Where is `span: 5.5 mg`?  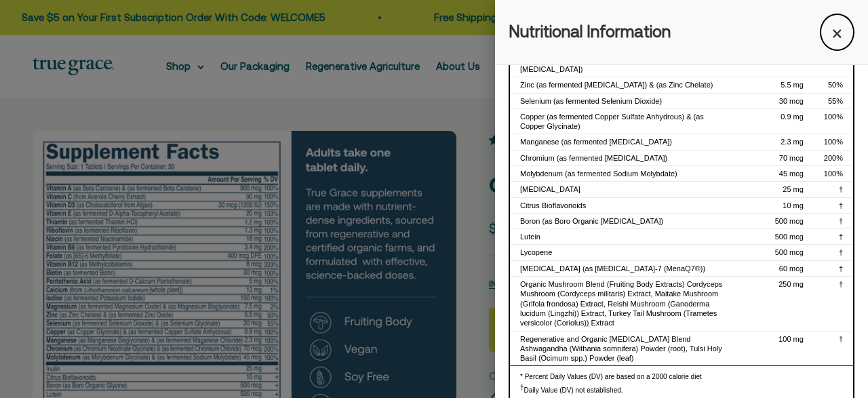 span: 5.5 mg is located at coordinates (792, 85).